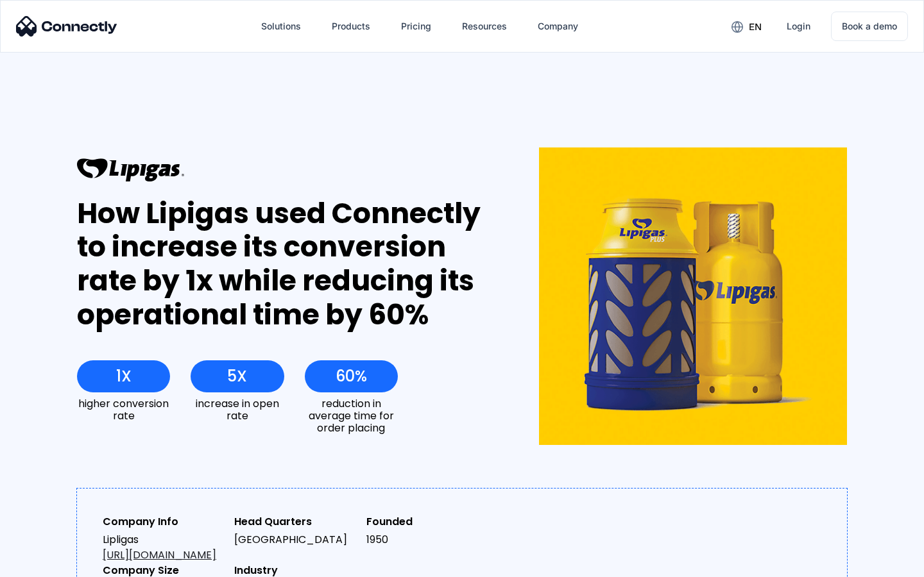  I want to click on div: Head Quarters, so click(294, 522).